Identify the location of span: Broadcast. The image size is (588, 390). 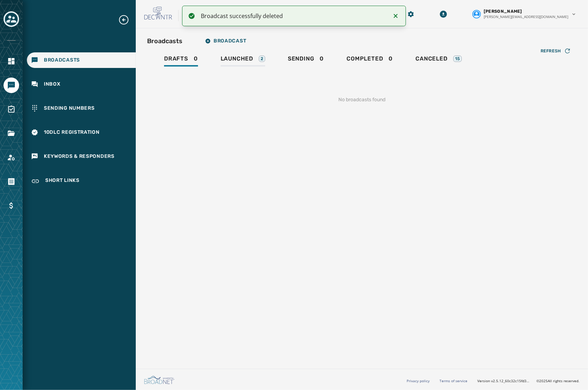
(226, 41).